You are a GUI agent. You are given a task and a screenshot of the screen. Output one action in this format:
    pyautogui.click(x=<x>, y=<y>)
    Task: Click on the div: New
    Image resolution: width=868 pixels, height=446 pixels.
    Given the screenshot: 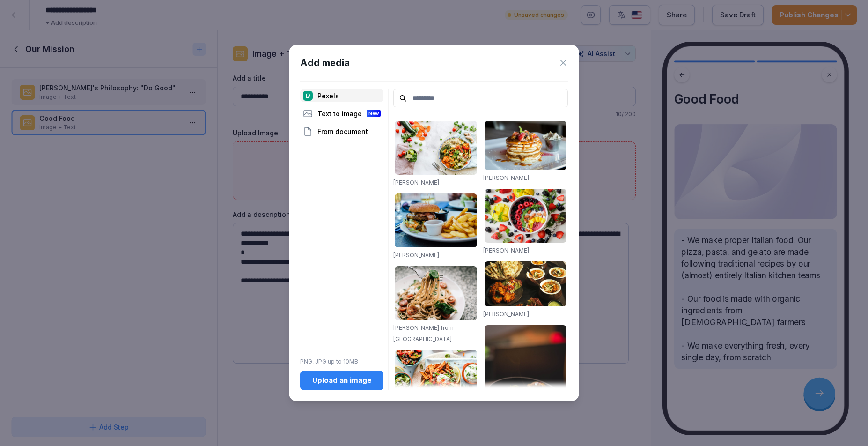 What is the action you would take?
    pyautogui.click(x=374, y=113)
    